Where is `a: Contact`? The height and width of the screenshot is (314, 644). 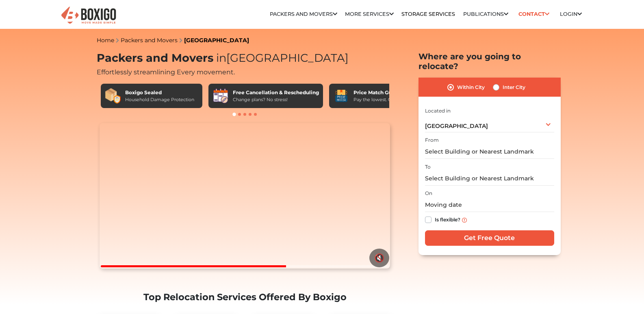
a: Contact is located at coordinates (534, 14).